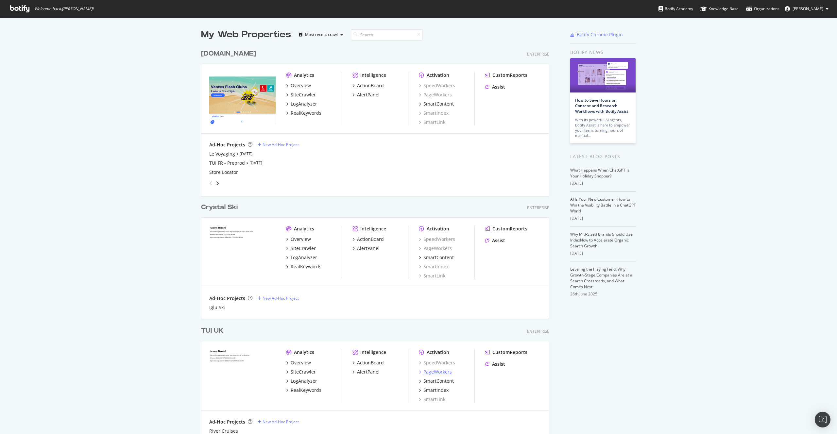  What do you see at coordinates (437, 363) in the screenshot?
I see `a: SpeedWorkers` at bounding box center [437, 363].